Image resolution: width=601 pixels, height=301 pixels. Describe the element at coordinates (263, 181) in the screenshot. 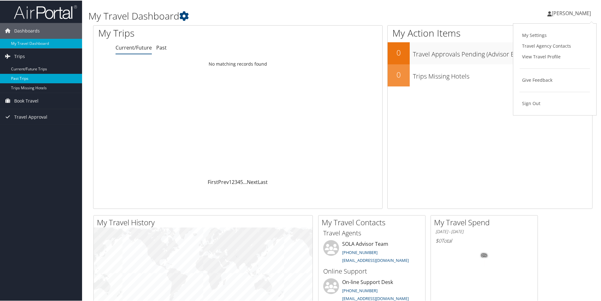

I see `a: Last` at that location.